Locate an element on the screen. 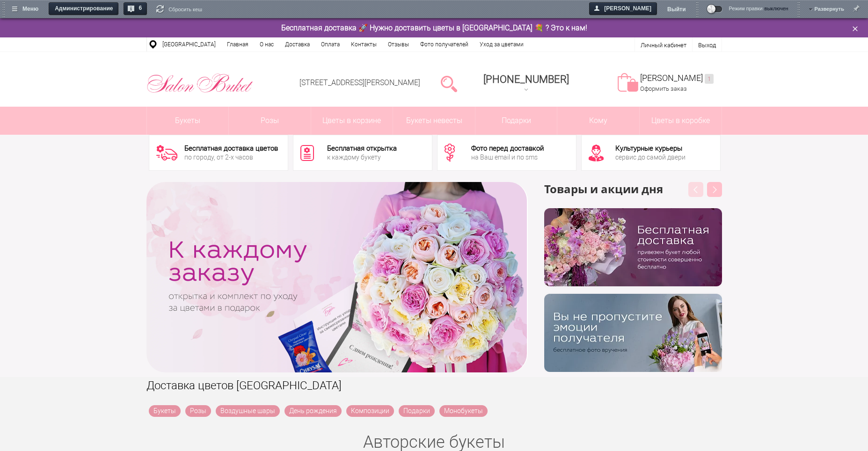 The width and height of the screenshot is (868, 451). a: Администрирование is located at coordinates (83, 9).